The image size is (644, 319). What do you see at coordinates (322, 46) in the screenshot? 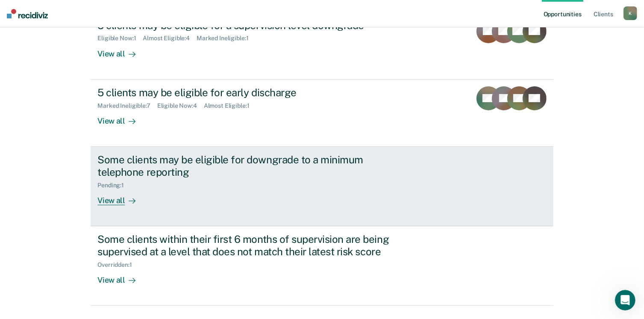
I see `a: 5 clients may be eligible for a supervision level downgradeEligible Now:1Almost Eligible:4Marked ...` at bounding box center [322, 46].